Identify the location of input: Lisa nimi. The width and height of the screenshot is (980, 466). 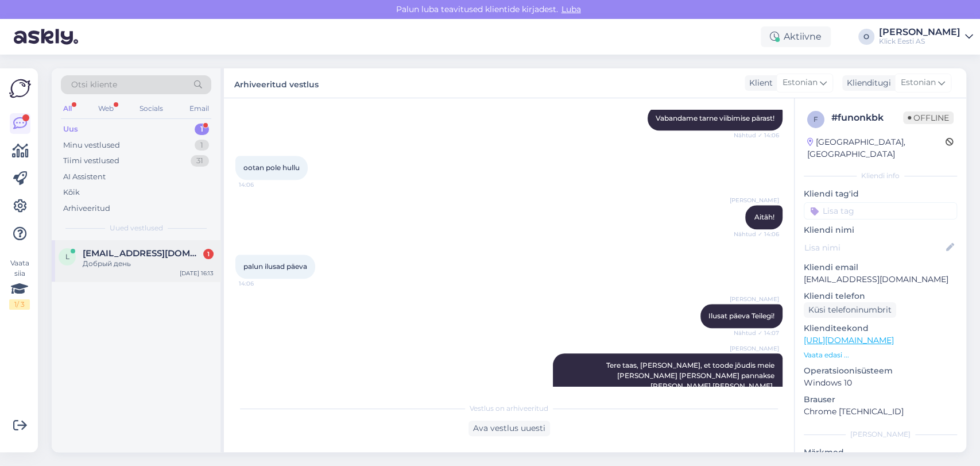
(874, 248).